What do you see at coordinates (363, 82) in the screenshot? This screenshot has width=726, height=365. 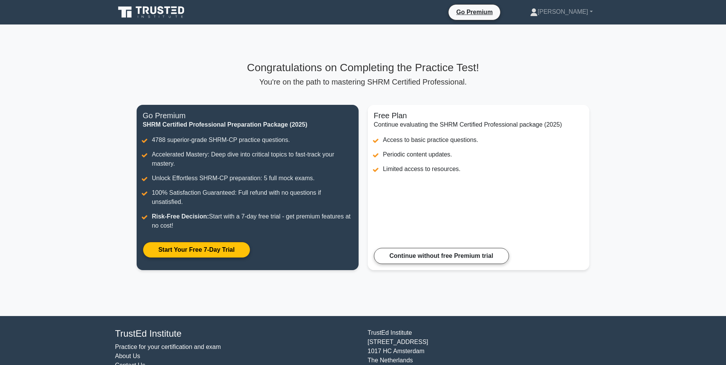 I see `p: You're on the path to mastering SHRM Certified Professional.` at bounding box center [363, 82].